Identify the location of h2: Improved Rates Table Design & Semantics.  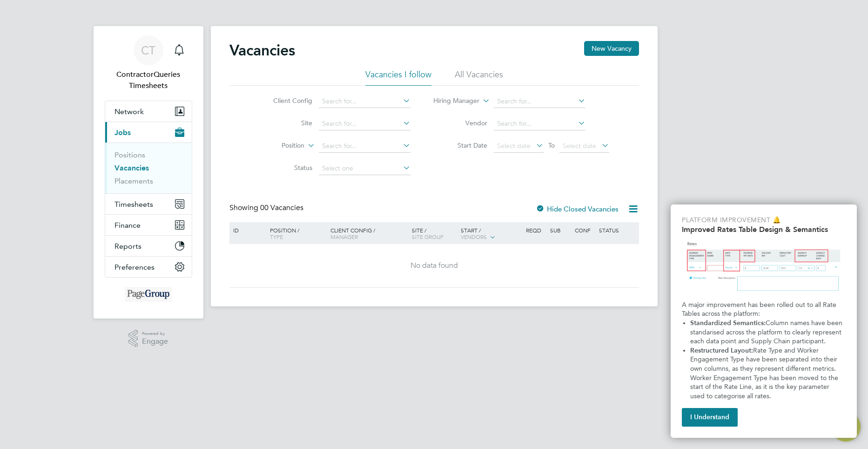
(764, 229).